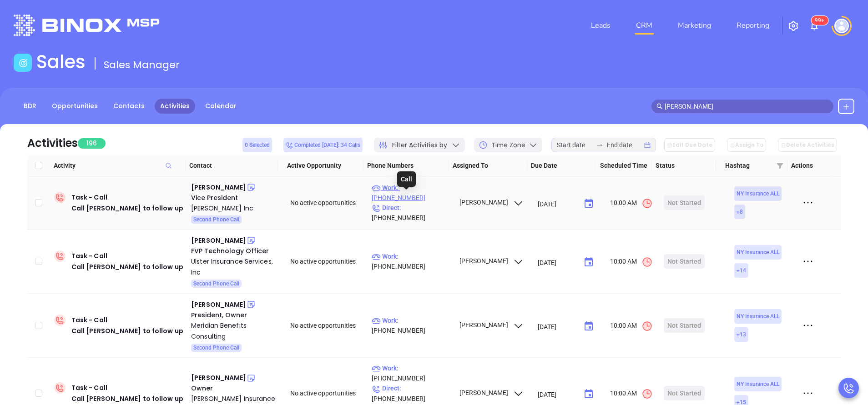 The height and width of the screenshot is (405, 868). I want to click on div: FVP Technology Officer, so click(234, 251).